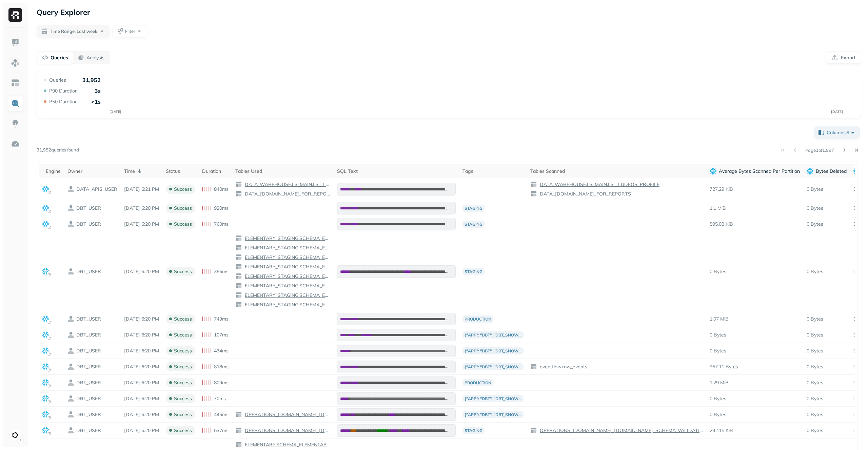  I want to click on a: ELEMENTARY_STAGING.SCHEMA_ELEMENTARY.DBT_EXPOSURES, so click(286, 286).